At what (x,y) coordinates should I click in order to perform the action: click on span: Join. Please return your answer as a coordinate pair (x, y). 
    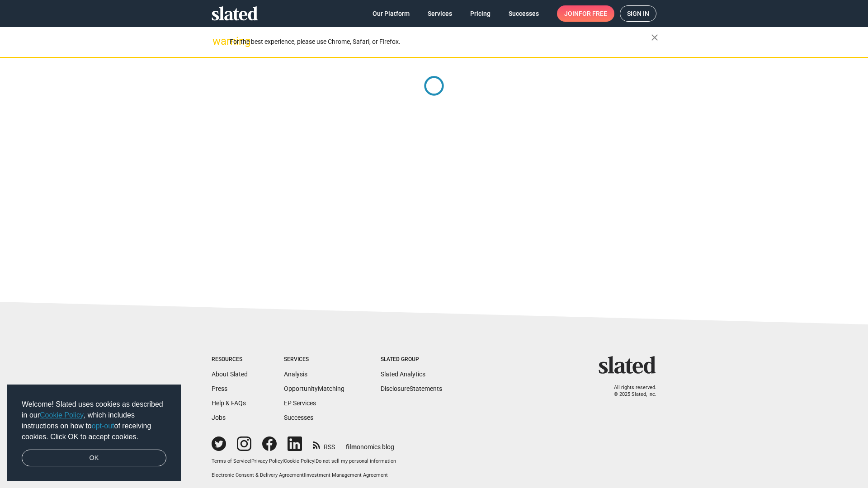
    Looking at the image, I should click on (585, 14).